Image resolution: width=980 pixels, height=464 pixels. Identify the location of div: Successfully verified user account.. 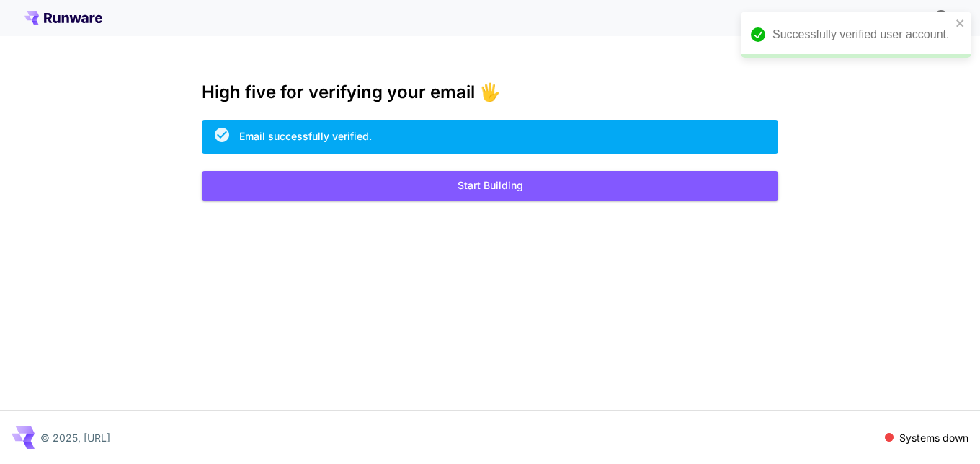
(861, 35).